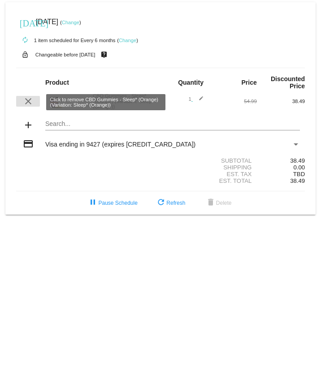 The image size is (321, 380). I want to click on mat-icon: delete, so click(211, 203).